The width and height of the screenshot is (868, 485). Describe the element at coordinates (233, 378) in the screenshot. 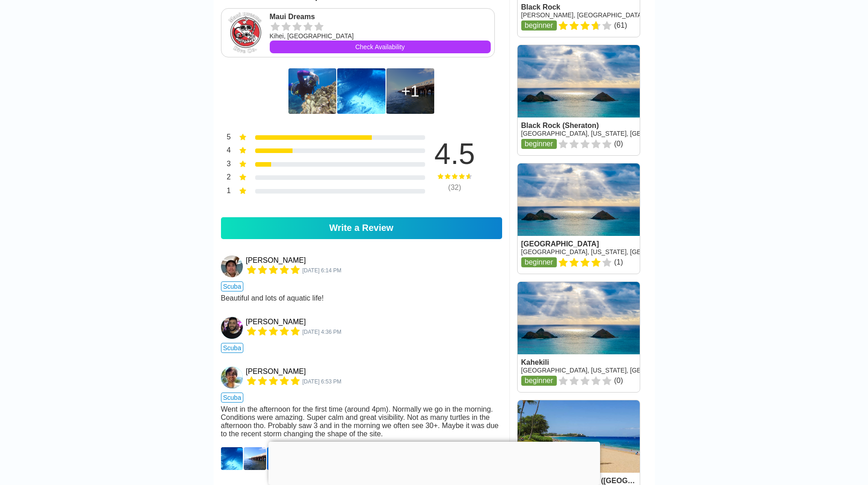

I see `a: Mayank Jain` at that location.